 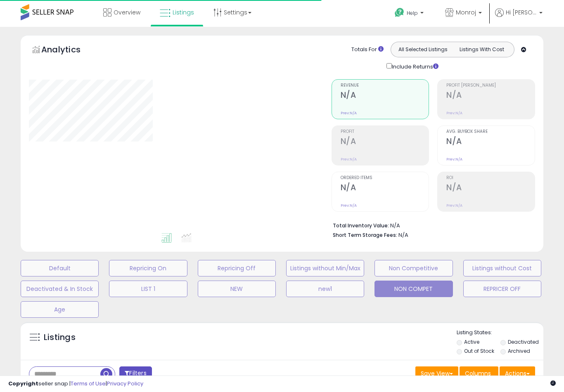 I want to click on button: new1, so click(x=325, y=289).